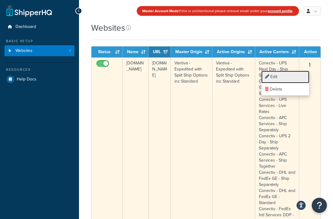 The height and width of the screenshot is (219, 333). What do you see at coordinates (136, 52) in the screenshot?
I see `th: Name: activate to sort column ascending` at bounding box center [136, 52].